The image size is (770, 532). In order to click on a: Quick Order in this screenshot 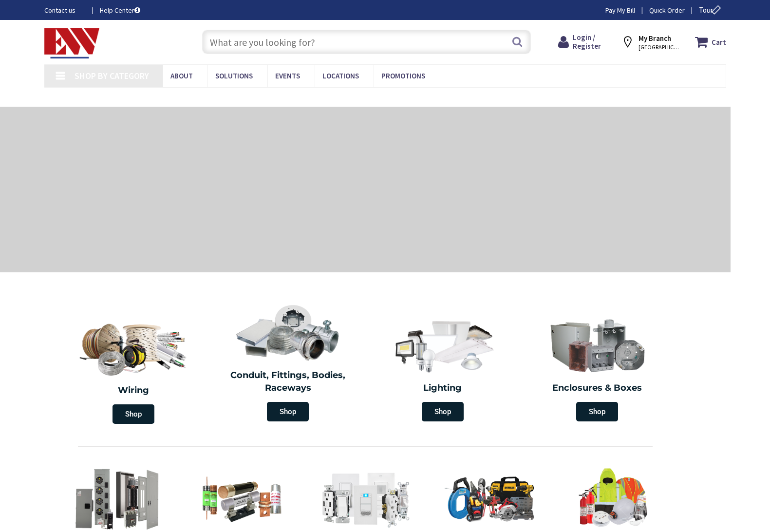, I will do `click(666, 11)`.